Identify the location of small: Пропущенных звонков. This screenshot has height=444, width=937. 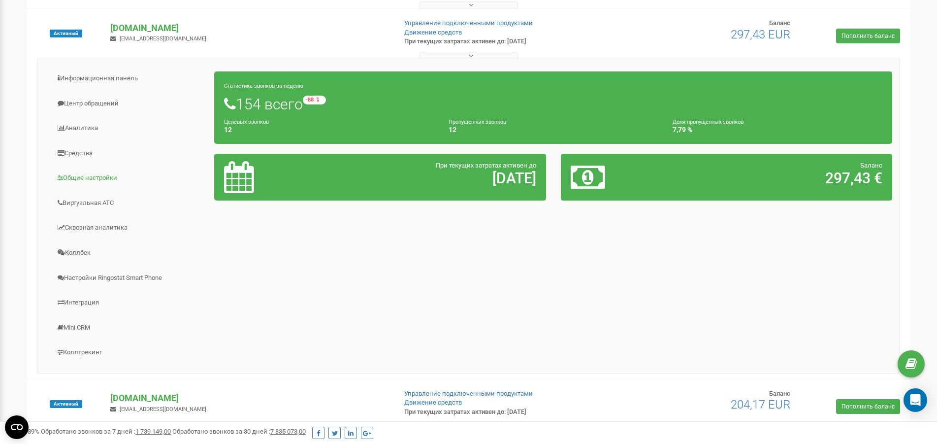
(477, 122).